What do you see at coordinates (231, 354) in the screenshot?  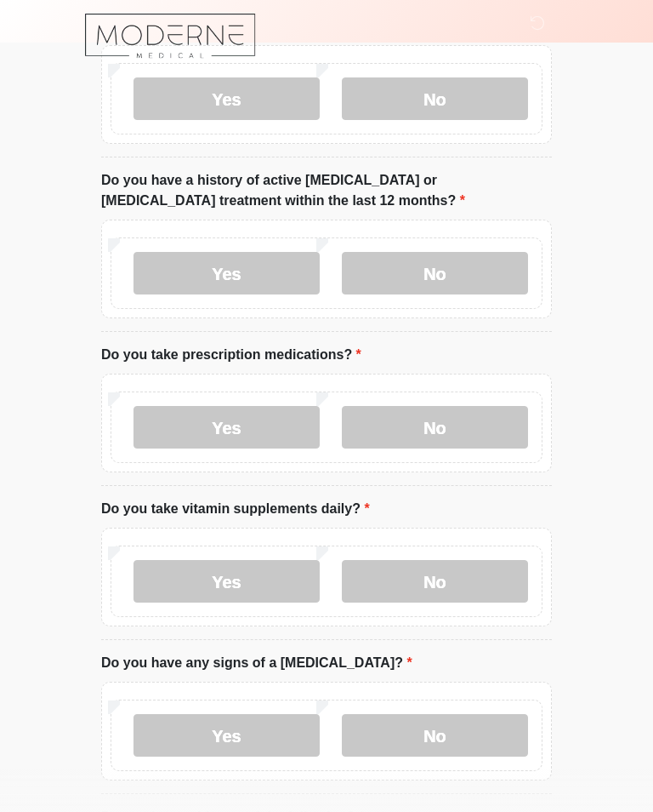 I see `label: Do you take prescription medications?` at bounding box center [231, 354].